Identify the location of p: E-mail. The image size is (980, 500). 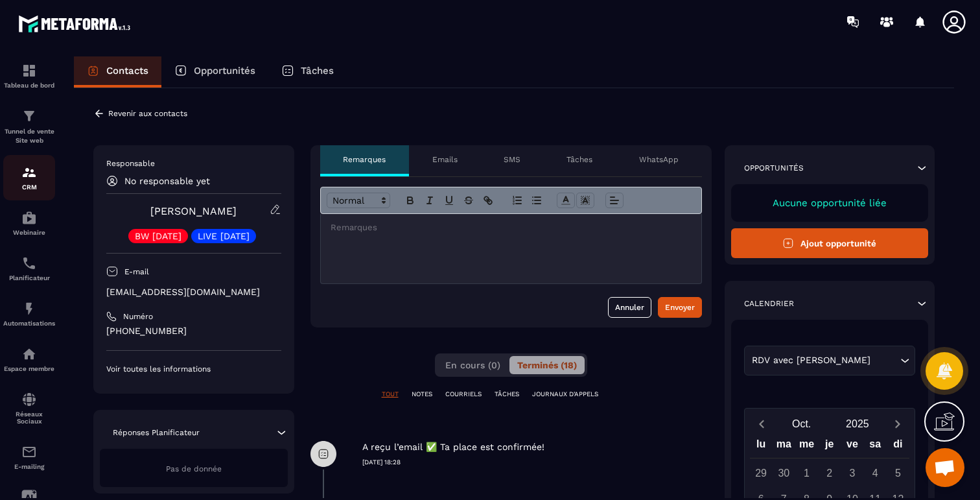
(137, 272).